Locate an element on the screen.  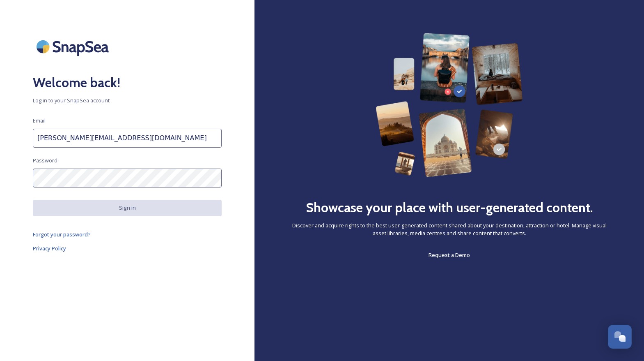
button: Open Chat is located at coordinates (620, 337).